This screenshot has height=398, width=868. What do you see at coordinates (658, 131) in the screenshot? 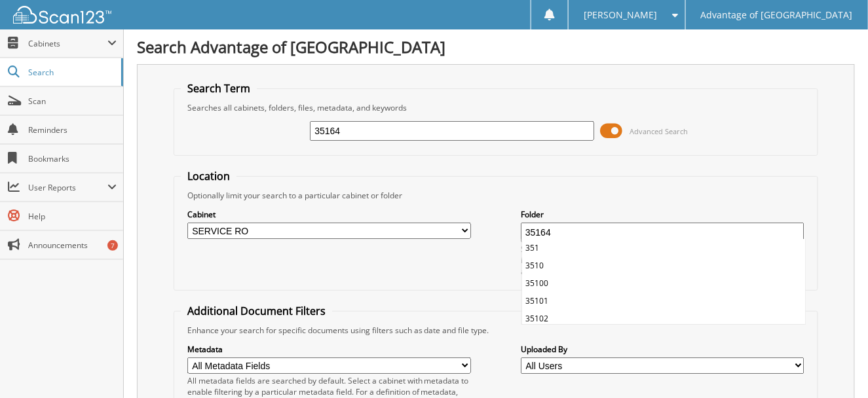
I see `span: Advanced Search` at bounding box center [658, 131].